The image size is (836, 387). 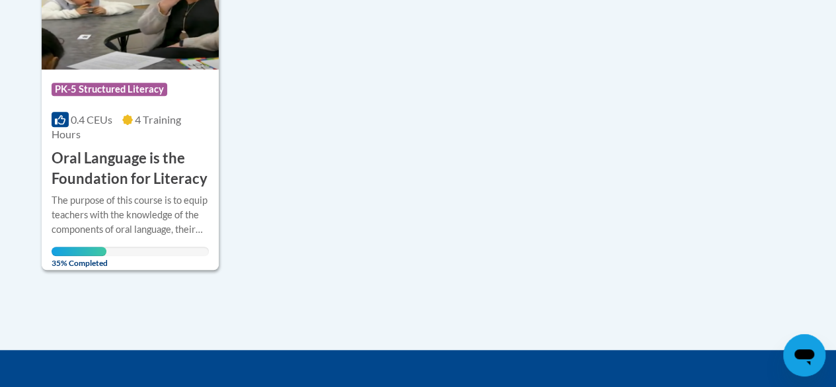 What do you see at coordinates (91, 119) in the screenshot?
I see `span: 0.4 CEUs` at bounding box center [91, 119].